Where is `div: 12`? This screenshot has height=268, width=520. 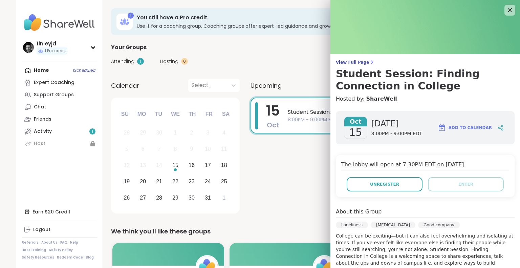 div: 12 is located at coordinates (127, 165).